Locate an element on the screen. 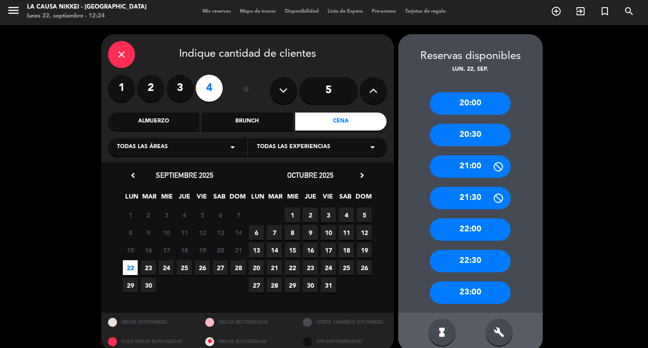 Image resolution: width=648 pixels, height=348 pixels. i: close is located at coordinates (121, 54).